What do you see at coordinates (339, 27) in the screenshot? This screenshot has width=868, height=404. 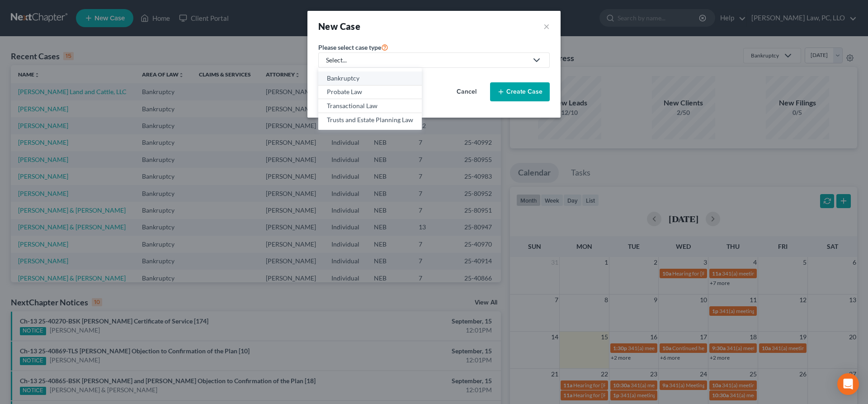 I see `strong: New Case` at bounding box center [339, 27].